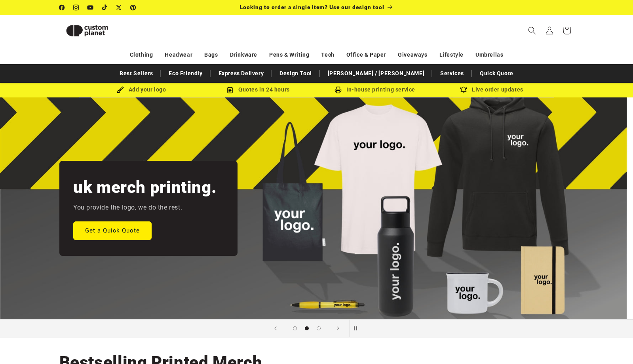  I want to click on img: Custom Planet, so click(87, 31).